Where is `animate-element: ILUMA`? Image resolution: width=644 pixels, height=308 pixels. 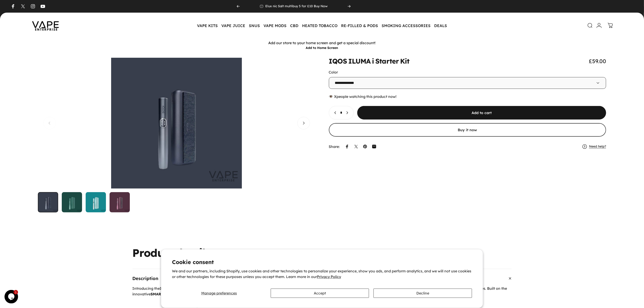
animate-element: ILUMA is located at coordinates (359, 61).